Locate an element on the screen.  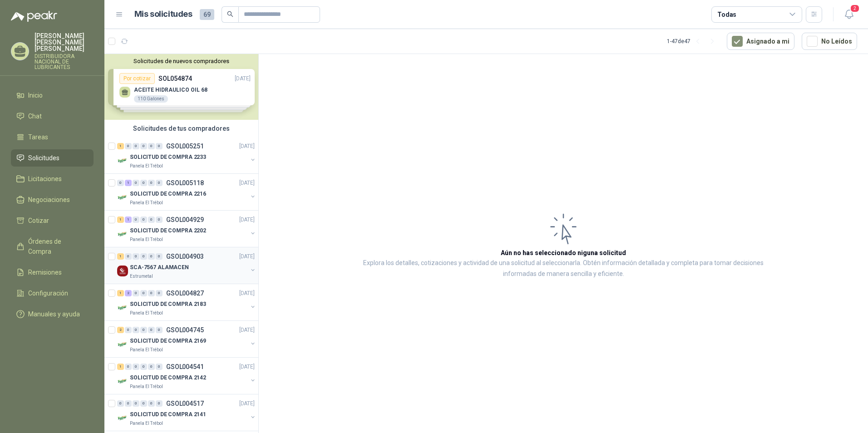
a: Configuración is located at coordinates (52, 293).